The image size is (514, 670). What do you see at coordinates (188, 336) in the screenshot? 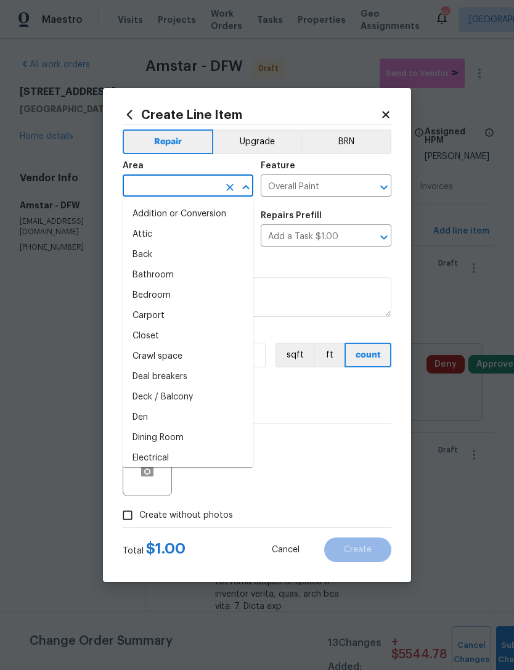
I see `li: Closet` at bounding box center [188, 336].